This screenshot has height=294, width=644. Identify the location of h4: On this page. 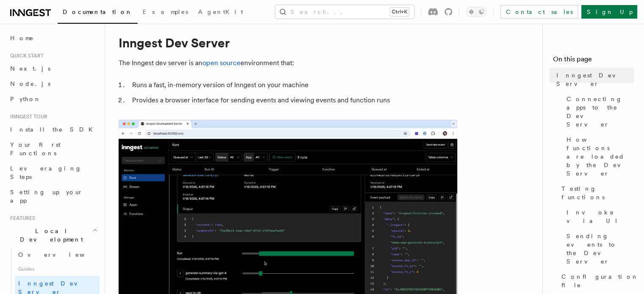
(593, 61).